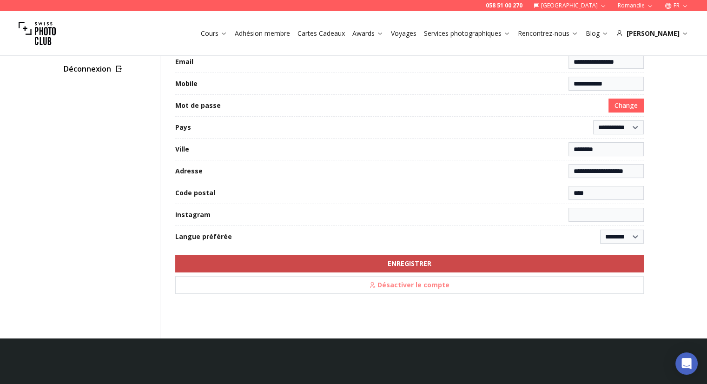 This screenshot has width=707, height=384. I want to click on label: Langue préférée, so click(204, 237).